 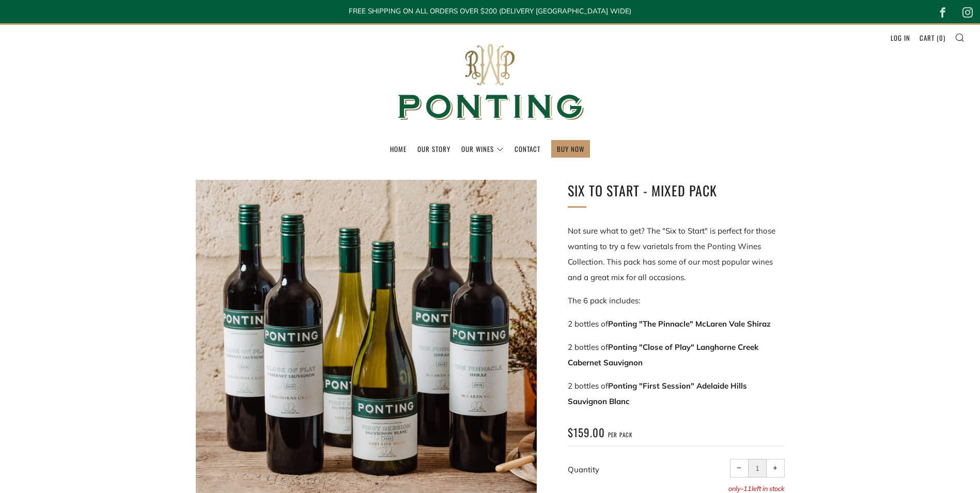 What do you see at coordinates (583, 470) in the screenshot?
I see `label: Quantity` at bounding box center [583, 470].